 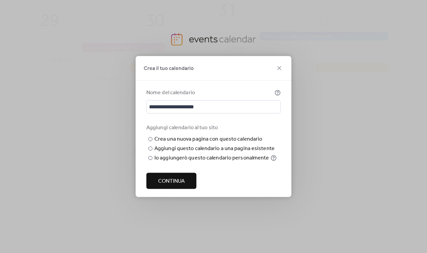 What do you see at coordinates (208, 139) in the screenshot?
I see `div: Crea una nuova pagina con questo calendario` at bounding box center [208, 139].